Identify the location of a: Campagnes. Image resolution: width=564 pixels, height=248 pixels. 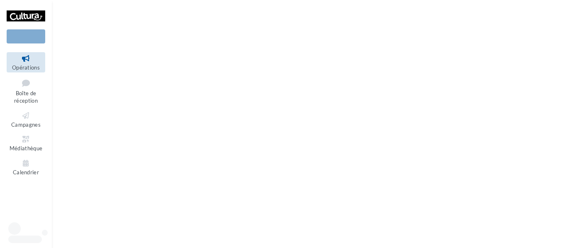
(26, 119).